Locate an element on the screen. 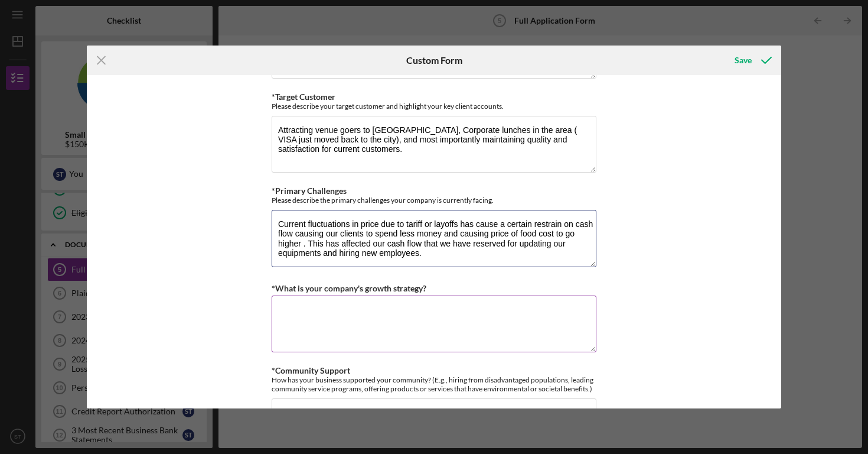 The height and width of the screenshot is (454, 868). label: *Target Customer is located at coordinates (303, 96).